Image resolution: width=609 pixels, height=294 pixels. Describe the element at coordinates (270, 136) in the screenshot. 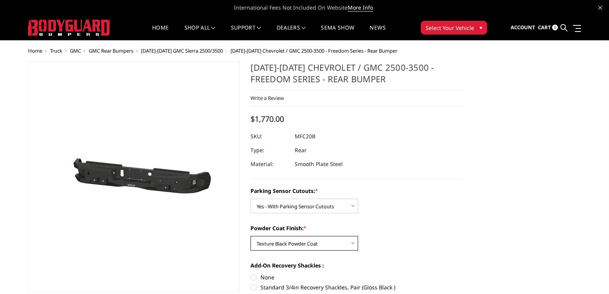

I see `dt: SKU:` at that location.